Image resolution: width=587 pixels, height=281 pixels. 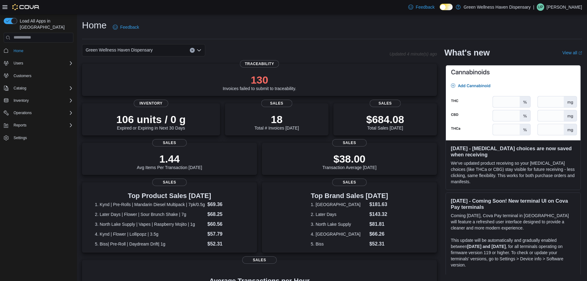 What do you see at coordinates (226, 204) in the screenshot?
I see `dd: $69.36` at bounding box center [226, 204].